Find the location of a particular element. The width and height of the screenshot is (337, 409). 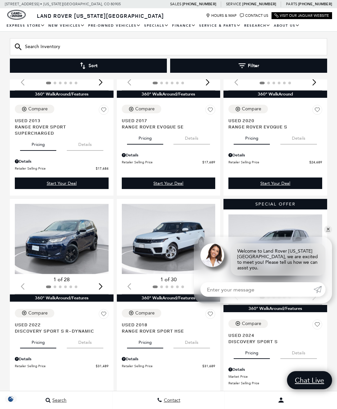

span: Used 2013 is located at coordinates (59, 120).